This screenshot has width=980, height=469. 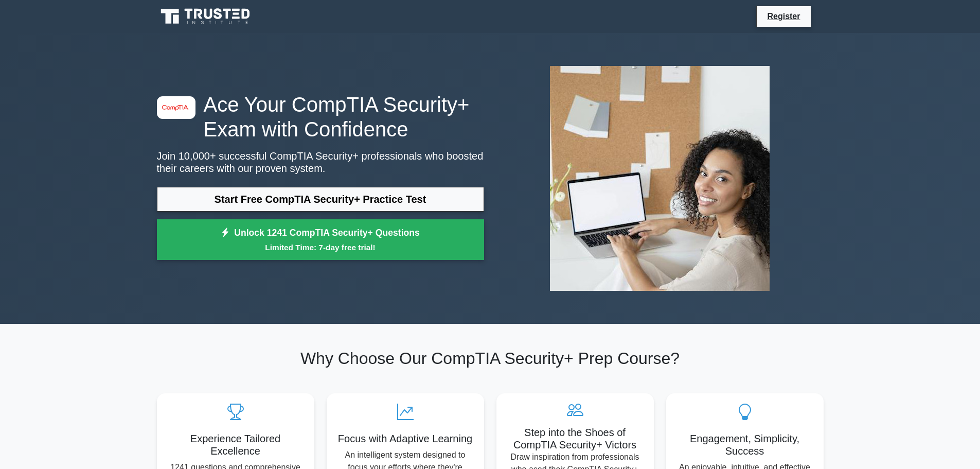 I want to click on h5: Engagement, Simplicity, Success, so click(x=745, y=444).